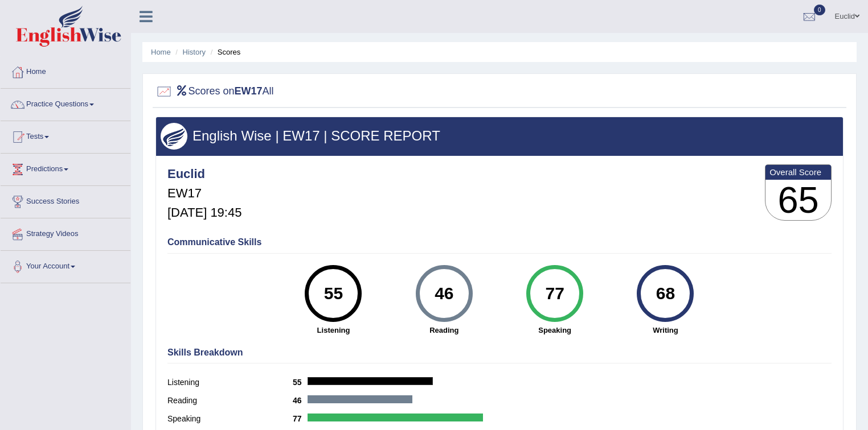  I want to click on b: 55, so click(300, 383).